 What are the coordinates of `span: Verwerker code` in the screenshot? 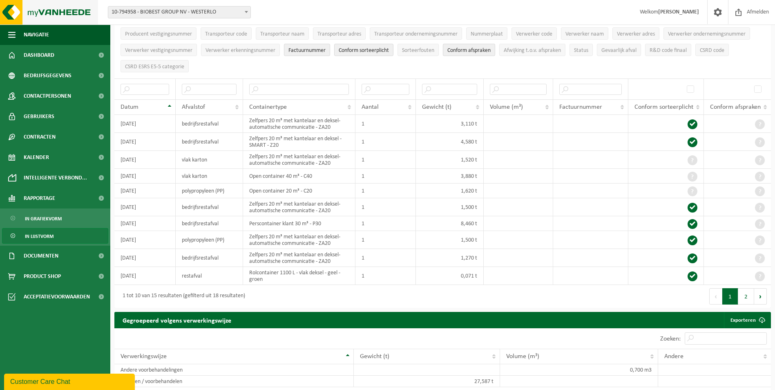 It's located at (534, 34).